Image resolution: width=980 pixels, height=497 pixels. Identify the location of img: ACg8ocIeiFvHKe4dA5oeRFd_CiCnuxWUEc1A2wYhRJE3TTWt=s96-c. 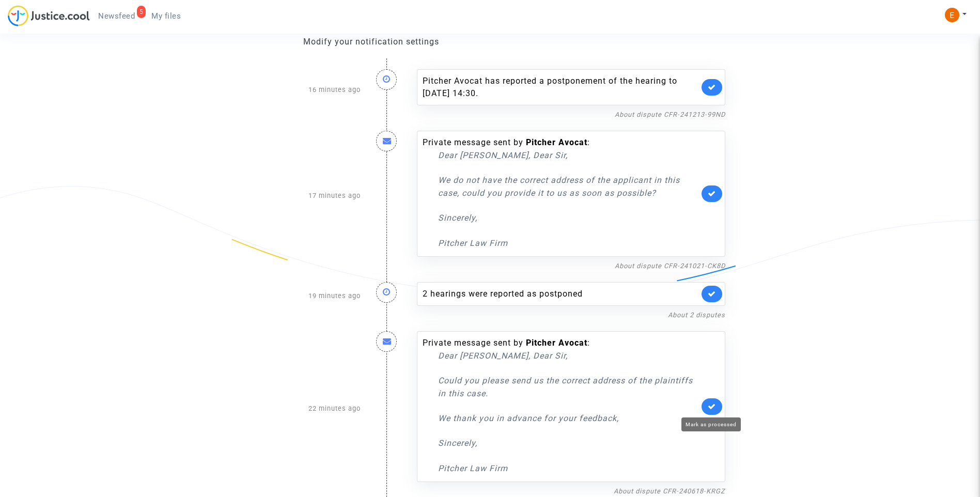
(952, 15).